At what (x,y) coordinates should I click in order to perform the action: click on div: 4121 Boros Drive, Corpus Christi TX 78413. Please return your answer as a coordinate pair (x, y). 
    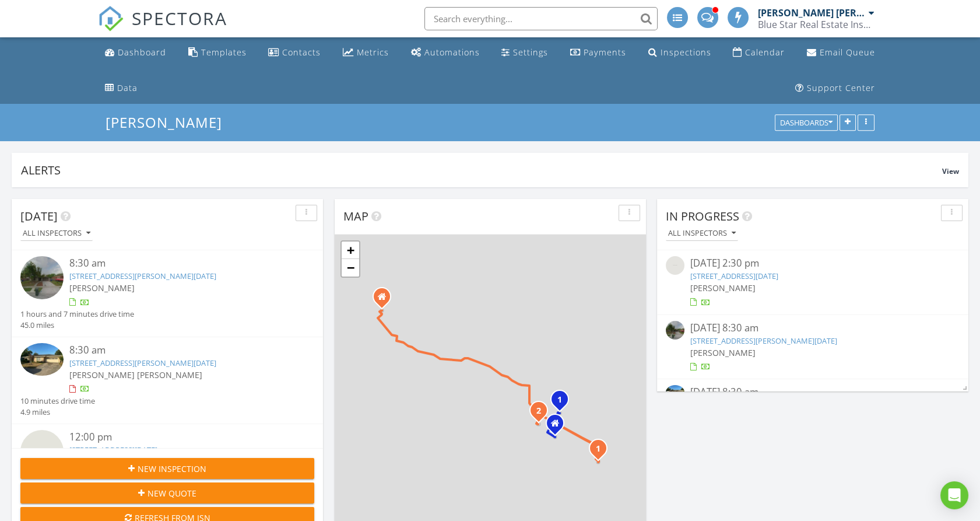
    Looking at the image, I should click on (559, 427).